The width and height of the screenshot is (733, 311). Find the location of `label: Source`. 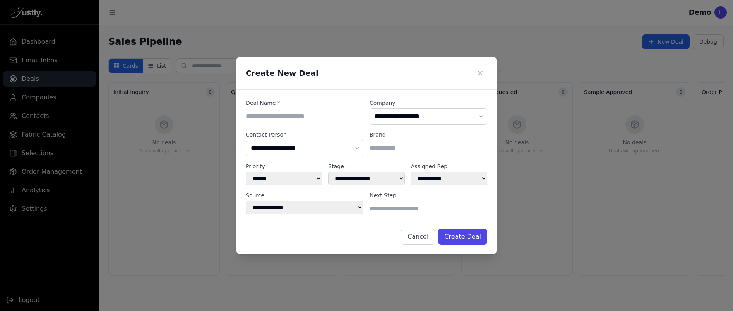

label: Source is located at coordinates (305, 195).